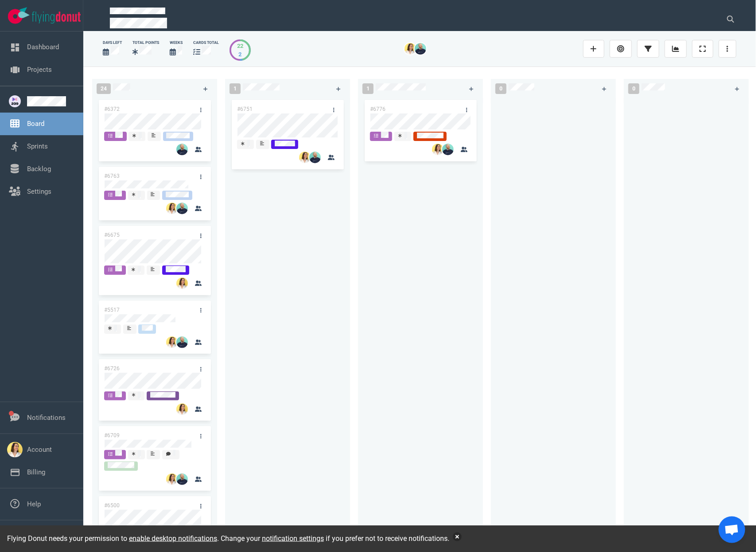  I want to click on a: Notifications, so click(46, 418).